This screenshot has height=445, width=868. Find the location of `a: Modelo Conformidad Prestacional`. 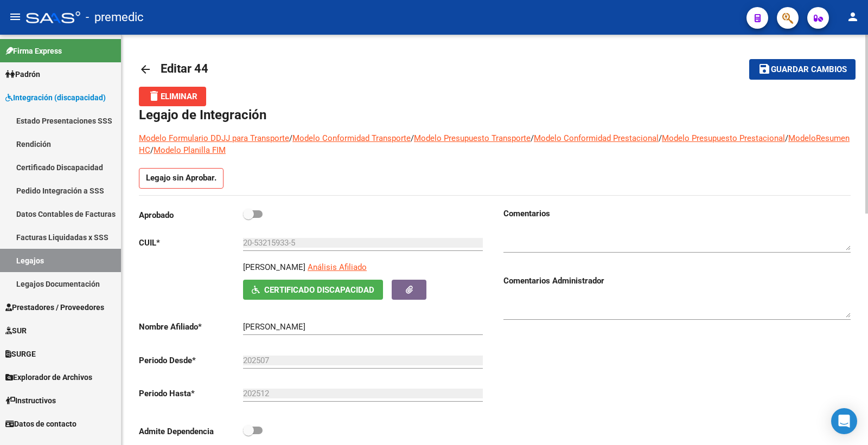

a: Modelo Conformidad Prestacional is located at coordinates (596, 138).